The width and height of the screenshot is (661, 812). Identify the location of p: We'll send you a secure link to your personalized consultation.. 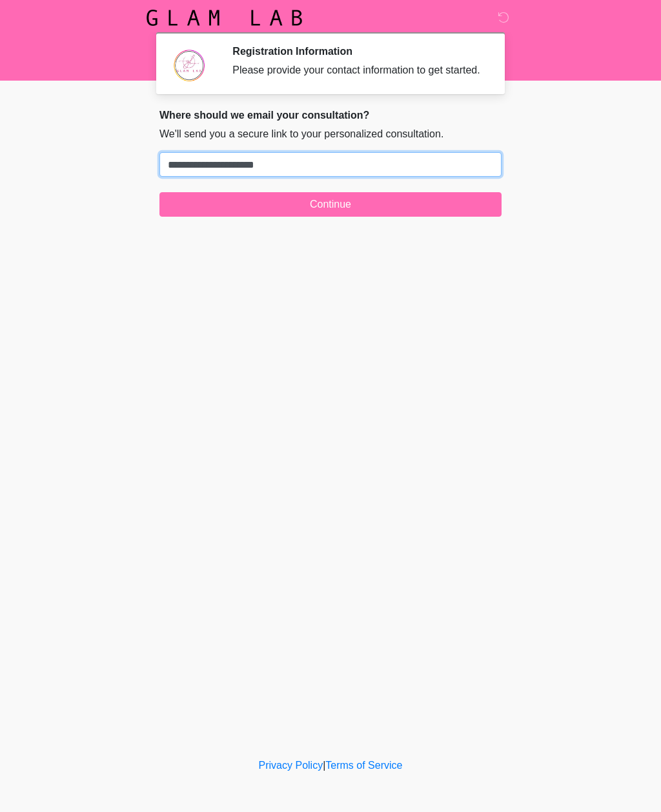
(330, 134).